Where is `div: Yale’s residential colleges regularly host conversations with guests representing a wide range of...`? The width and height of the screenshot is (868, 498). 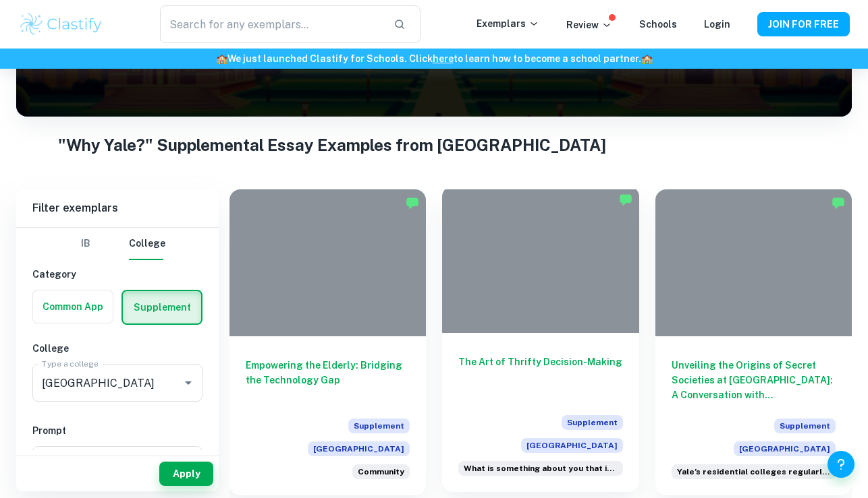
div: Yale’s residential colleges regularly host conversations with guests representing a wide range of... is located at coordinates (753, 472).